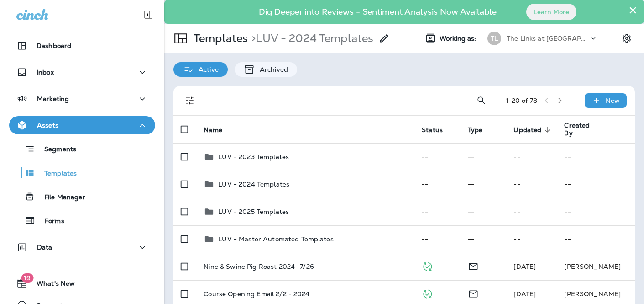 Image resolution: width=644 pixels, height=304 pixels. What do you see at coordinates (56, 149) in the screenshot?
I see `p: Segments` at bounding box center [56, 149].